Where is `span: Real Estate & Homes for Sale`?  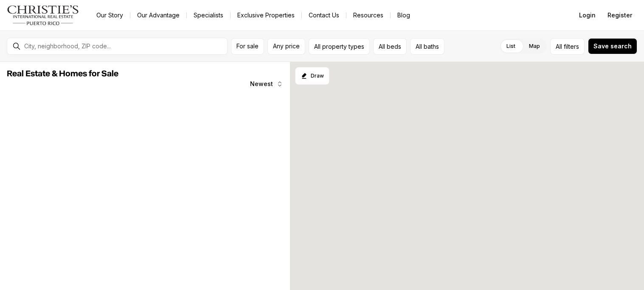
span: Real Estate & Homes for Sale is located at coordinates (63, 74).